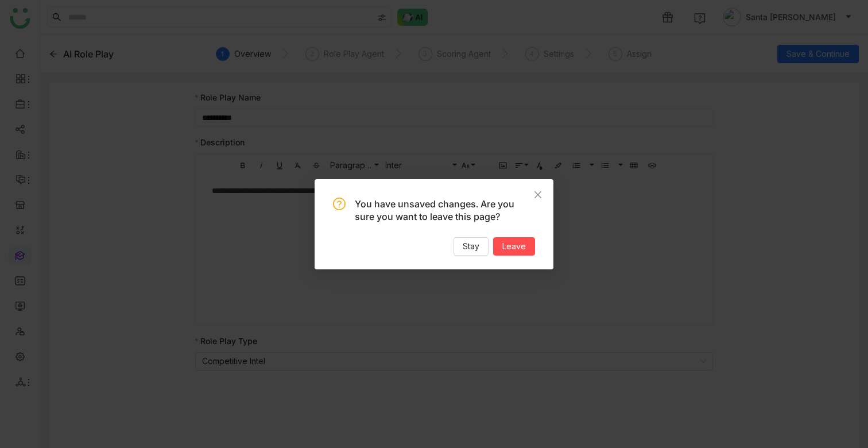 The image size is (868, 448). Describe the element at coordinates (514, 246) in the screenshot. I see `span: Leave` at that location.